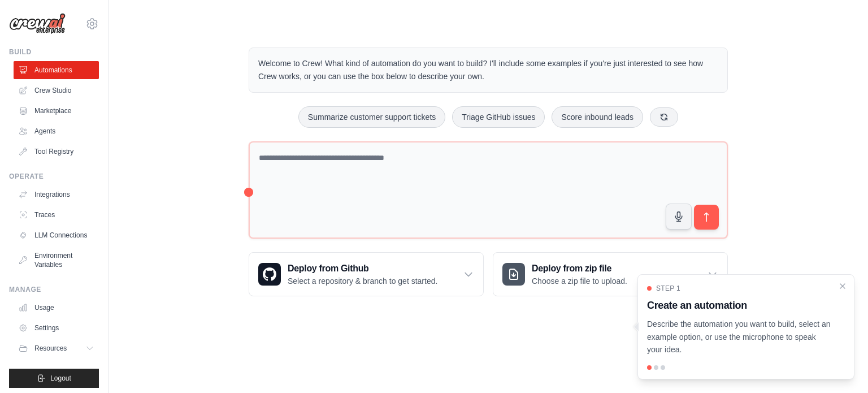  I want to click on button: Score inbound leads, so click(597, 117).